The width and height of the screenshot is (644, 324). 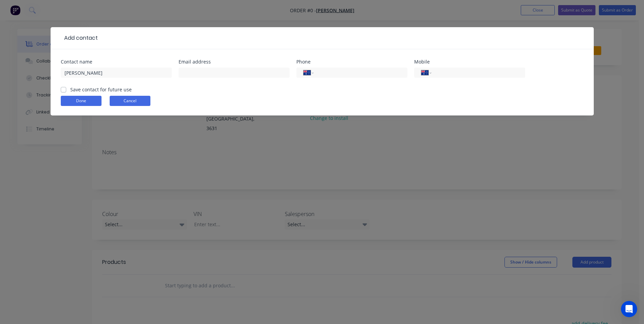 What do you see at coordinates (101, 89) in the screenshot?
I see `label: Save contact for future use` at bounding box center [101, 89].